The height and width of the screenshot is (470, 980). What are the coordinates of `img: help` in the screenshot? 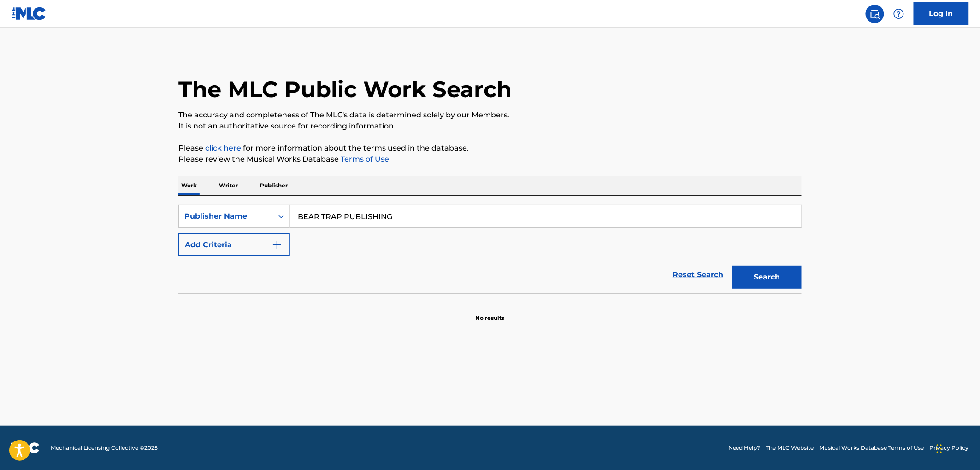 It's located at (899, 14).